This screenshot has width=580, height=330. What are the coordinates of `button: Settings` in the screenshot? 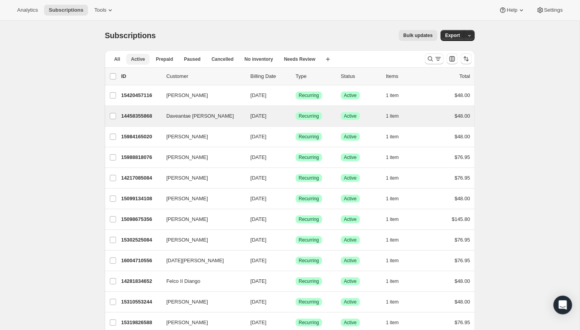 It's located at (550, 10).